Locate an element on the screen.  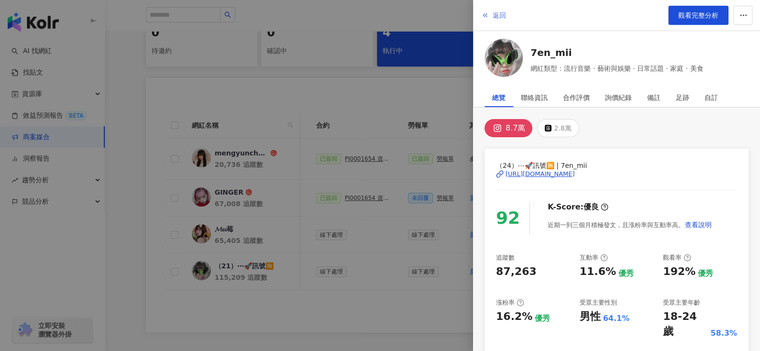
div: 男性 is located at coordinates (590, 316).